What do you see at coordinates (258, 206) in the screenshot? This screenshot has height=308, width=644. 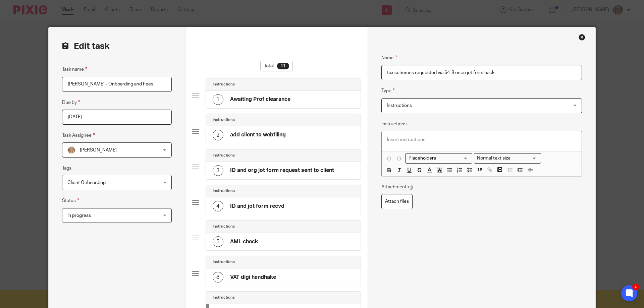 I see `h4: ID and jot form recvd` at bounding box center [258, 206].